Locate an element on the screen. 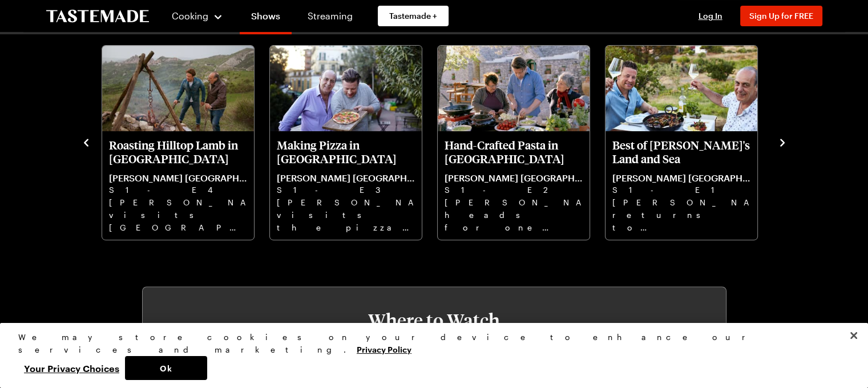 The image size is (868, 388). span: Cooking is located at coordinates (190, 15).